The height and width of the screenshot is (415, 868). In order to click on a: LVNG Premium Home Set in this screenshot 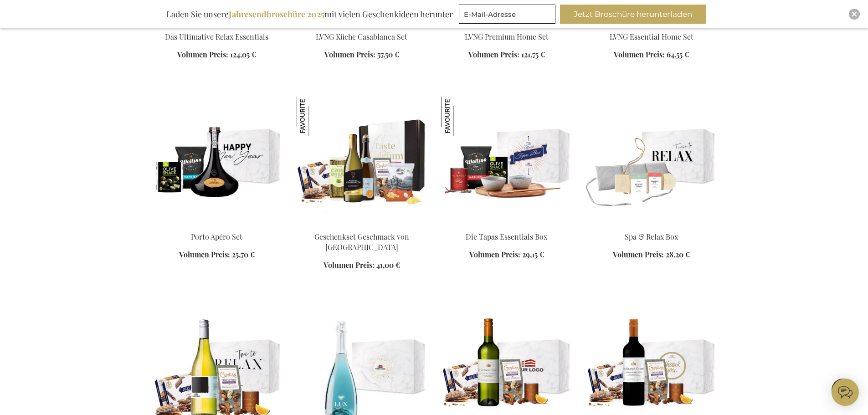, I will do `click(506, 37)`.